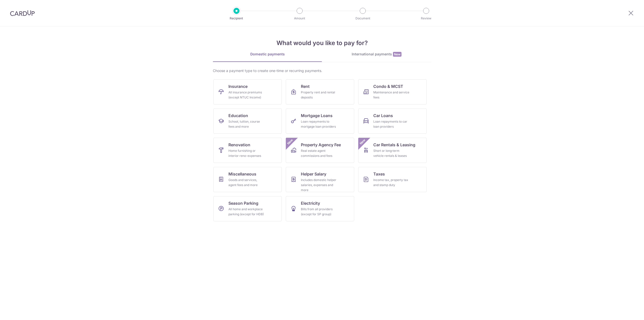 The height and width of the screenshot is (320, 644). What do you see at coordinates (319, 124) in the screenshot?
I see `div: Loan repayments to mortgage loan providers` at bounding box center [319, 124].